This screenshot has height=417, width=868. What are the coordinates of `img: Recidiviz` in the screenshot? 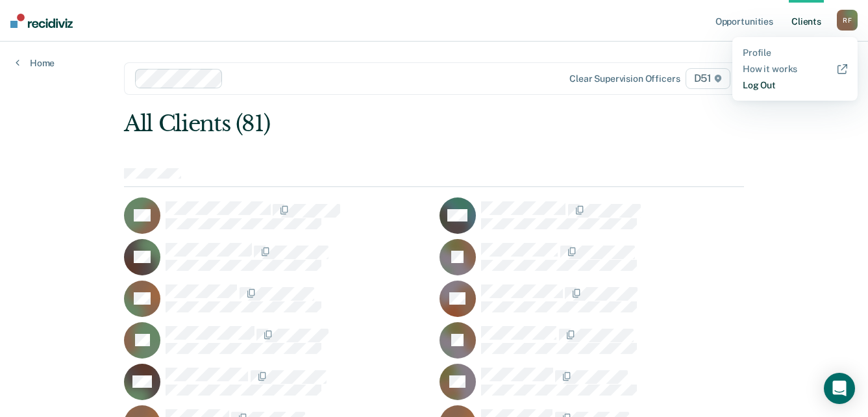 It's located at (41, 21).